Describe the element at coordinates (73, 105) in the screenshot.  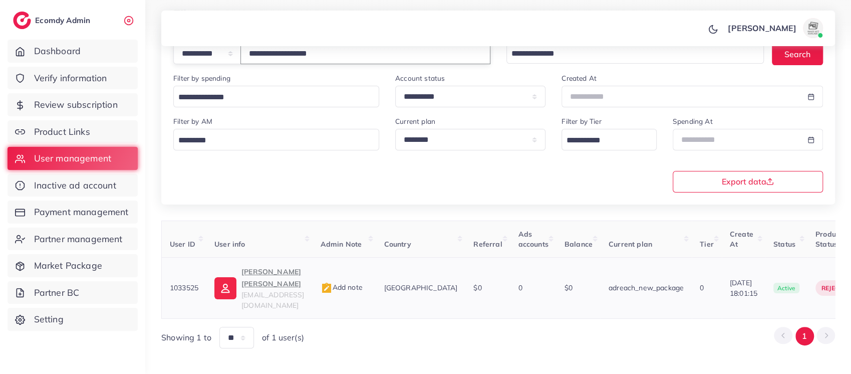
I see `a: Review subscription` at that location.